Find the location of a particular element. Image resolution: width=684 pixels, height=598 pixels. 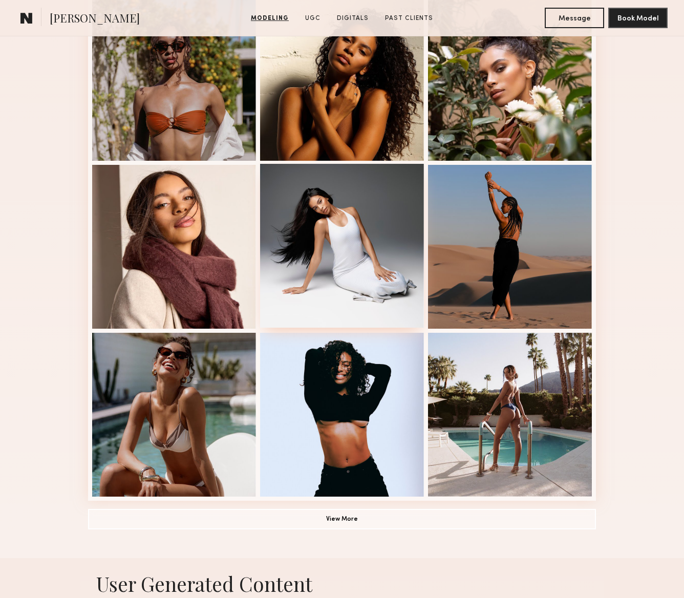

button: View More is located at coordinates (342, 519).